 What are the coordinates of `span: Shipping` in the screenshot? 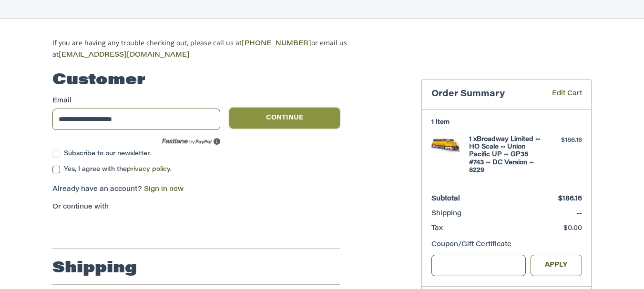 It's located at (446, 214).